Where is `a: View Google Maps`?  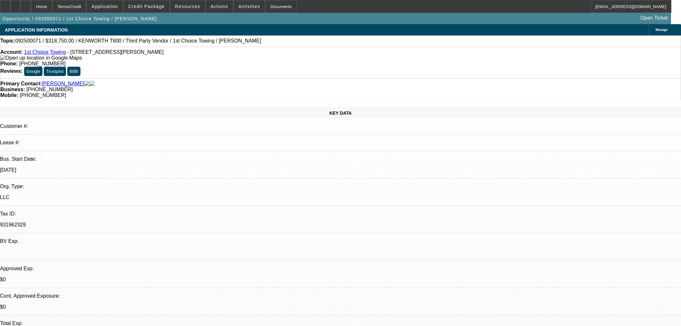
a: View Google Maps is located at coordinates (41, 58).